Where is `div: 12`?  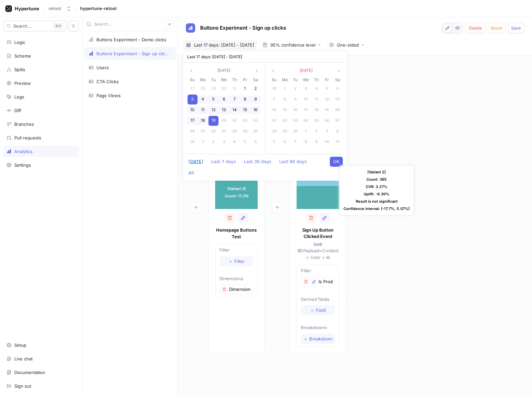
div: 12 is located at coordinates (327, 100).